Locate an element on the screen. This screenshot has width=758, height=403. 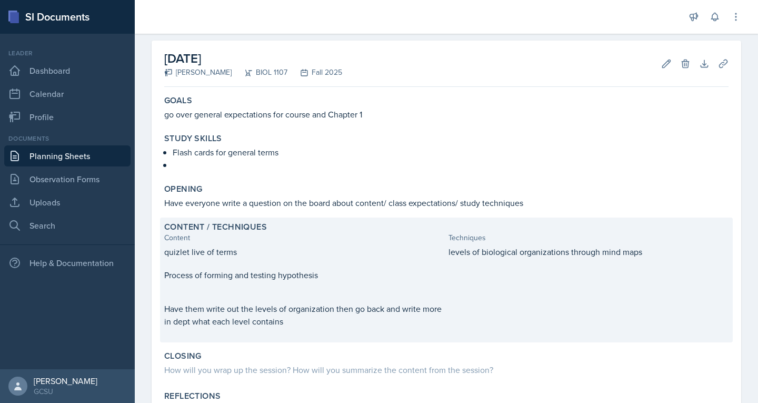
div: Fall 2025 is located at coordinates (315, 72).